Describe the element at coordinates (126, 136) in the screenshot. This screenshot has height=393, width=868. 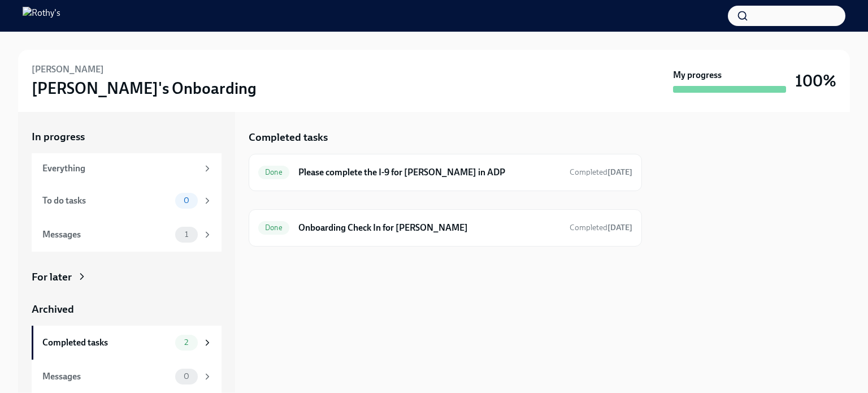
I see `a: In progress` at that location.